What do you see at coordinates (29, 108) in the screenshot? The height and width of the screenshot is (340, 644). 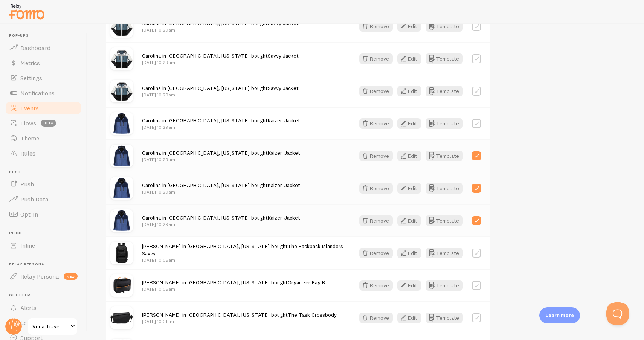 I see `span: Events` at bounding box center [29, 108].